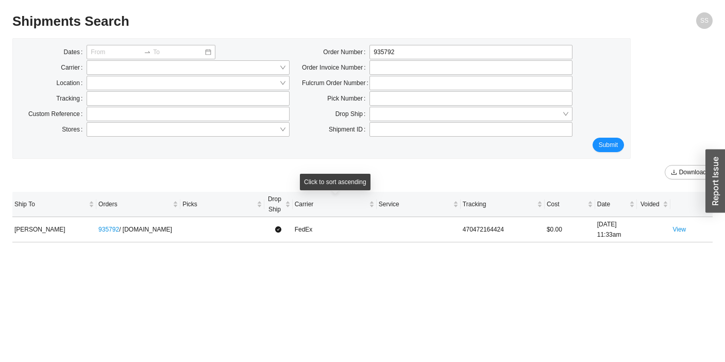 The width and height of the screenshot is (725, 362). Describe the element at coordinates (679, 229) in the screenshot. I see `a: View` at that location.